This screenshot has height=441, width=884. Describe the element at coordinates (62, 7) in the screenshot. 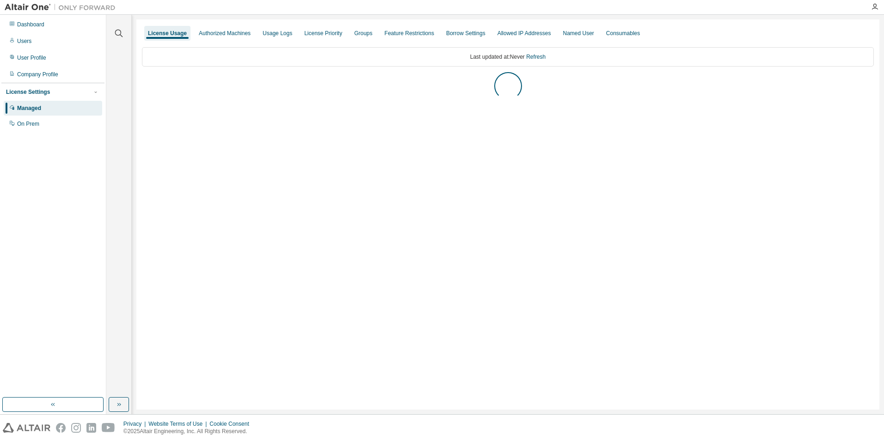

I see `img: Altair One` at that location.